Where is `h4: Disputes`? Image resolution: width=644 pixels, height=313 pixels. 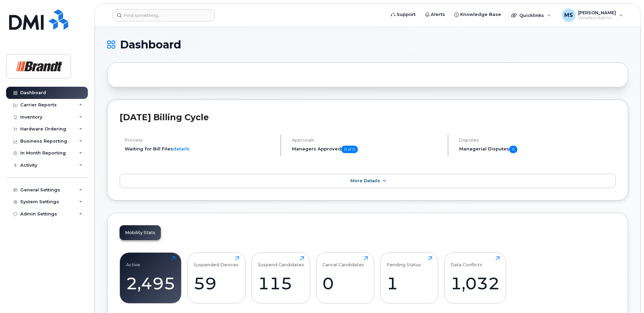
h4: Disputes is located at coordinates (537, 140).